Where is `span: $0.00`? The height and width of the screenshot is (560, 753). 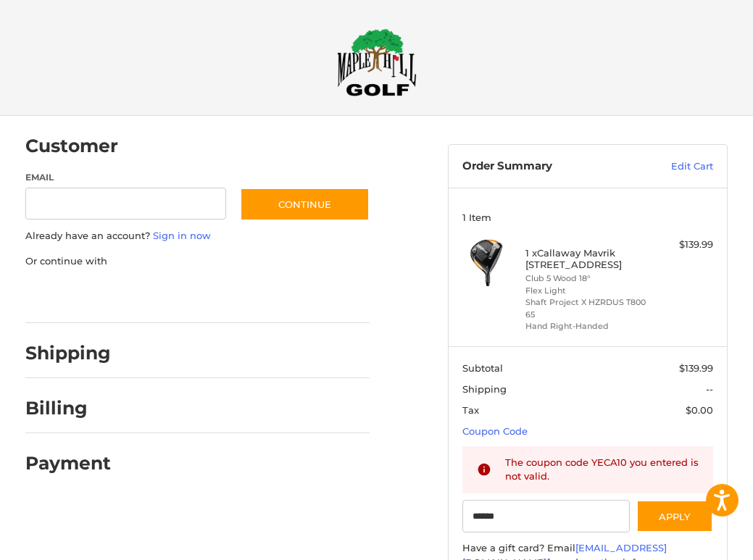
span: $0.00 is located at coordinates (700, 410).